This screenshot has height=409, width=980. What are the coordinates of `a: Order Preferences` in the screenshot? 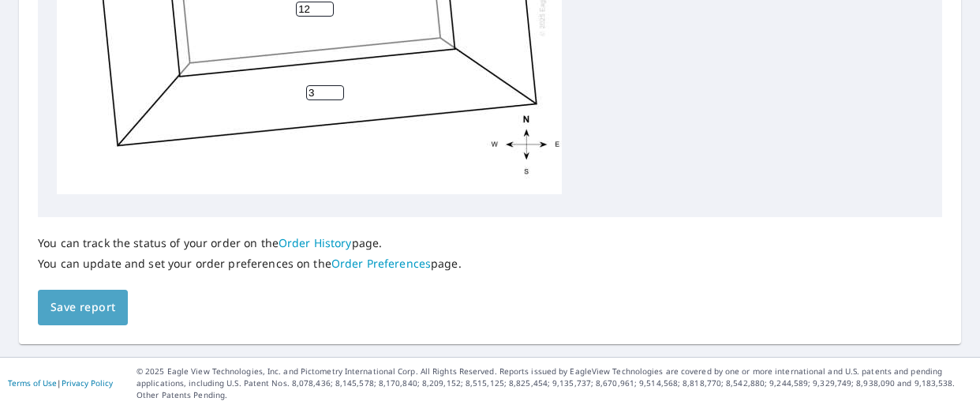 It's located at (381, 263).